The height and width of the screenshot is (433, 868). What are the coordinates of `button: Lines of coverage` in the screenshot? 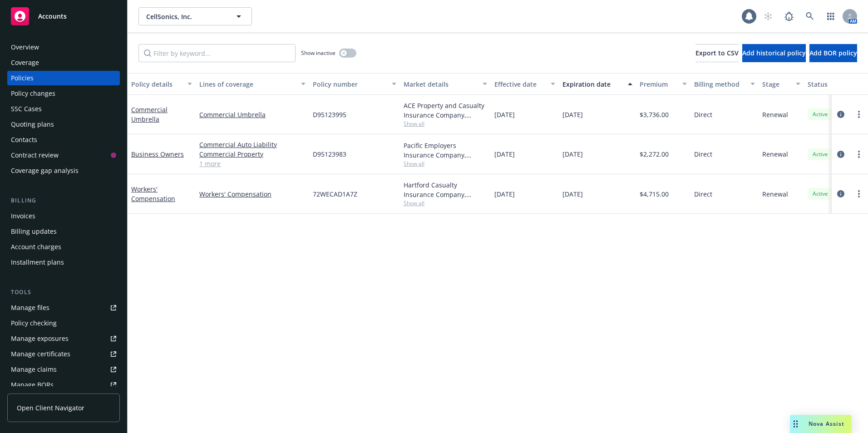 It's located at (252, 84).